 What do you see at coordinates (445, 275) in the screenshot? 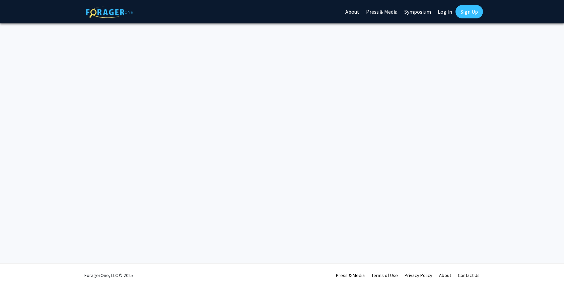
I see `a: About` at bounding box center [445, 275].